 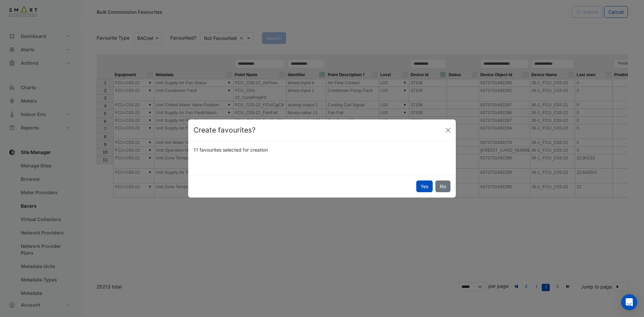 I want to click on button: No, so click(x=443, y=186).